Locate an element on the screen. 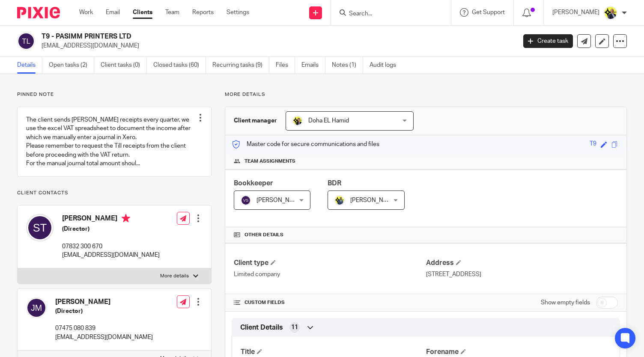  h4: CUSTOM FIELDS is located at coordinates (330, 303).